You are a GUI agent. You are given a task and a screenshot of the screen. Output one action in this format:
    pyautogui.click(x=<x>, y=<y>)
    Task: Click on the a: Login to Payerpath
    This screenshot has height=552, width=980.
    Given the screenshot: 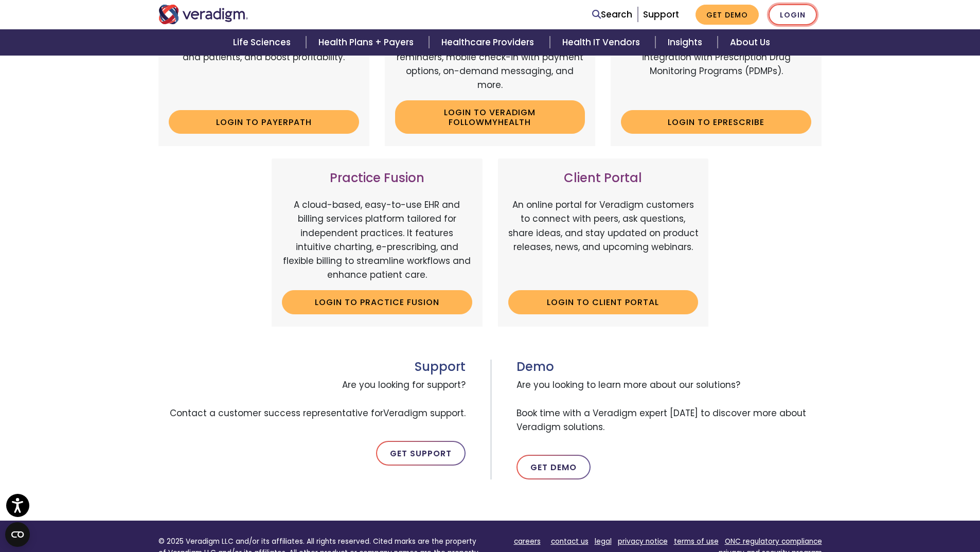 What is the action you would take?
    pyautogui.click(x=264, y=122)
    